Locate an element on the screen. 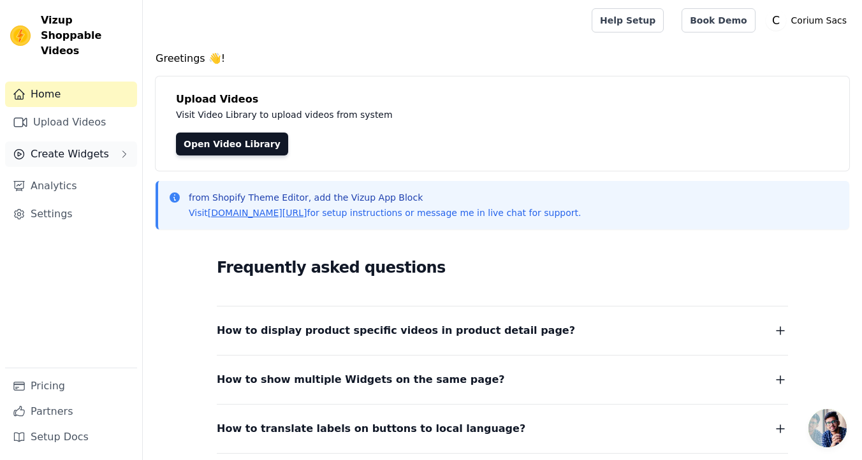 The image size is (862, 460). h4: Upload Videos is located at coordinates (502, 99).